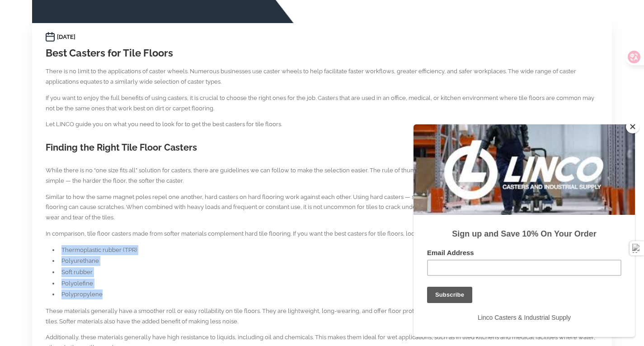 The image size is (644, 346). What do you see at coordinates (322, 77) in the screenshot?
I see `p: There is no limit to the applications of caster wheels. Numerous businesses use caster wheels to ...` at bounding box center [322, 77].